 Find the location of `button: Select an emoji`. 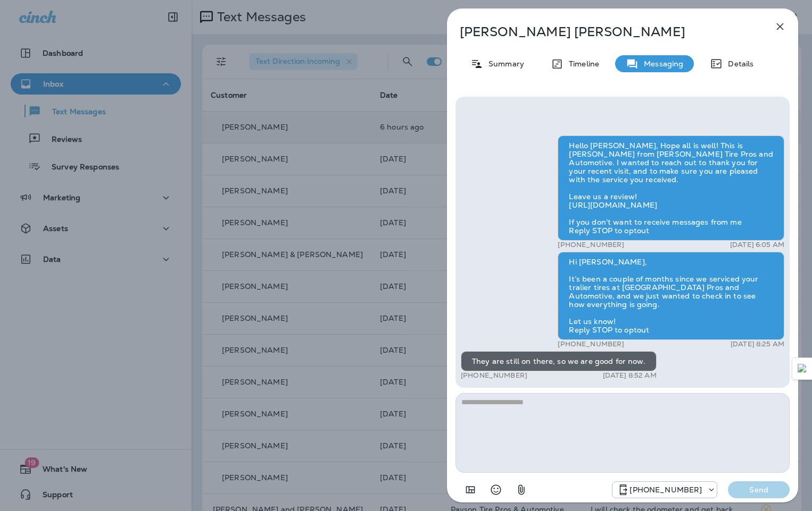

button: Select an emoji is located at coordinates (496, 490).